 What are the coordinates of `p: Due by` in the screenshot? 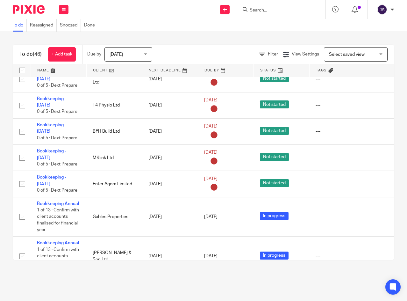 It's located at (94, 54).